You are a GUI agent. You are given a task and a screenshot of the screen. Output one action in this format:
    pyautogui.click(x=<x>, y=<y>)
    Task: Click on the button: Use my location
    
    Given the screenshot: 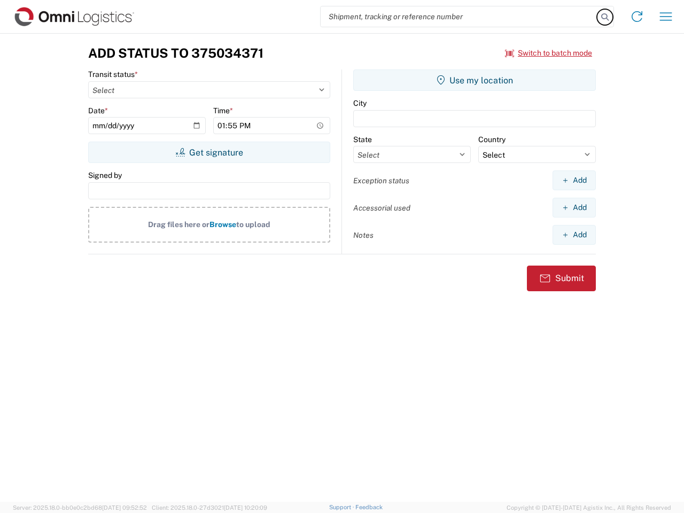 What is the action you would take?
    pyautogui.click(x=475, y=80)
    